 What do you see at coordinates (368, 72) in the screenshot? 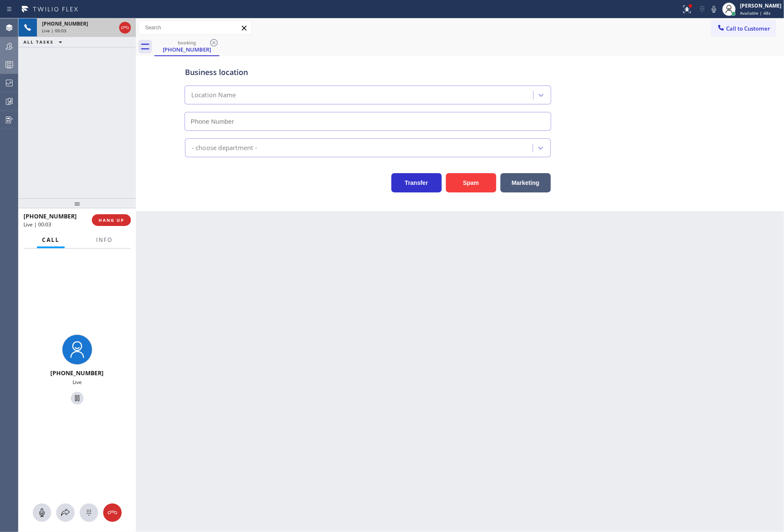
I see `div: Business location` at bounding box center [368, 72].